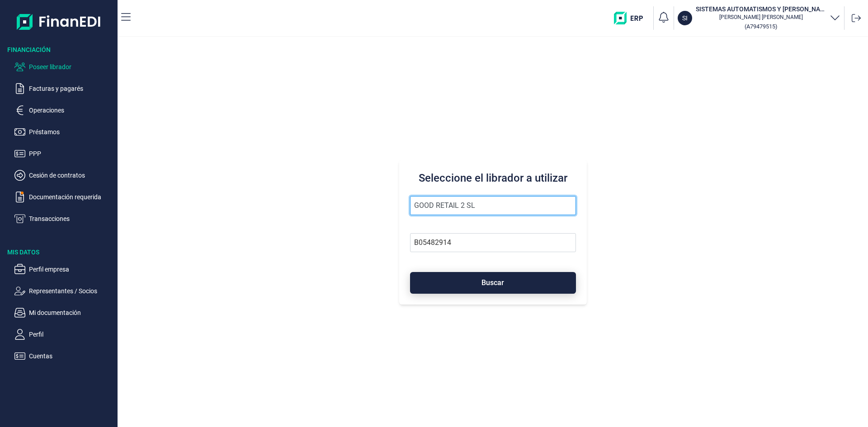 Image resolution: width=868 pixels, height=427 pixels. What do you see at coordinates (72, 269) in the screenshot?
I see `p: Perfil empresa` at bounding box center [72, 269].